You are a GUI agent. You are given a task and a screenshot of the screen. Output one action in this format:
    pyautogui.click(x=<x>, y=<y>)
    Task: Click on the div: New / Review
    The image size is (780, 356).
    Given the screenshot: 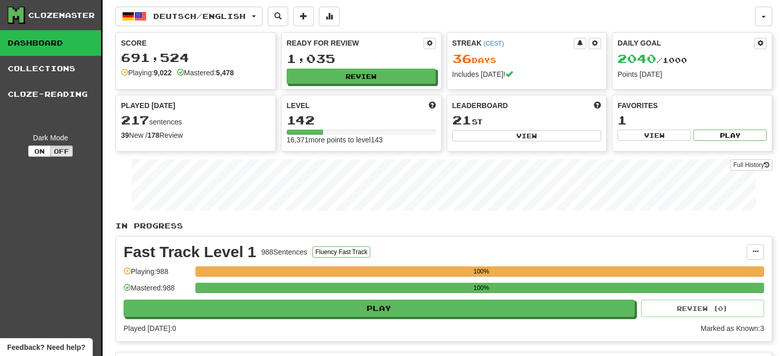 What is the action you would take?
    pyautogui.click(x=195, y=135)
    